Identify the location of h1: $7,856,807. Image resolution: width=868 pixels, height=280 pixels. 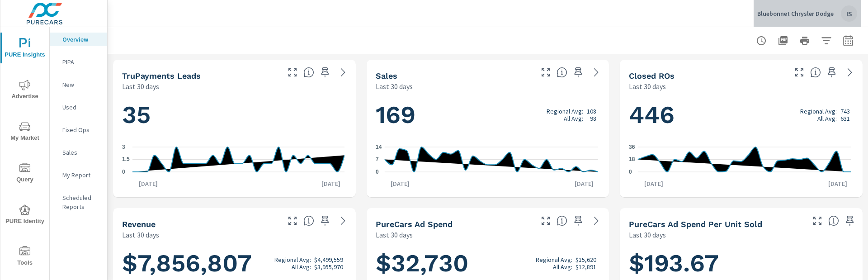
(234, 263).